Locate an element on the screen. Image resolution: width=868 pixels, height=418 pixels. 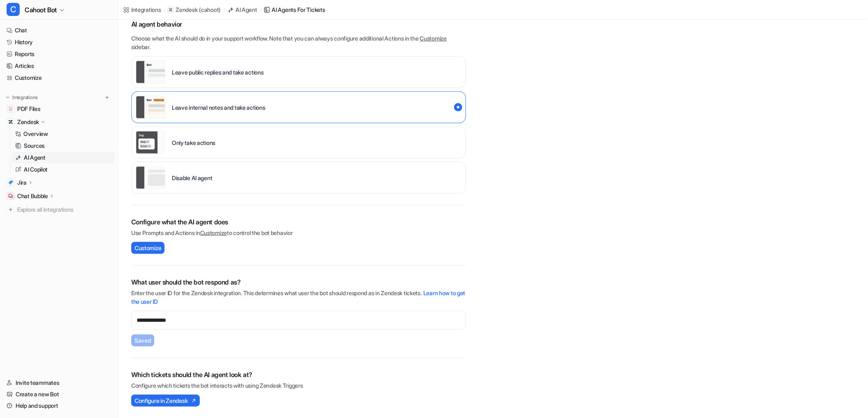
p: Use Prompts and Actions in to control the bot behavior is located at coordinates (299, 233).